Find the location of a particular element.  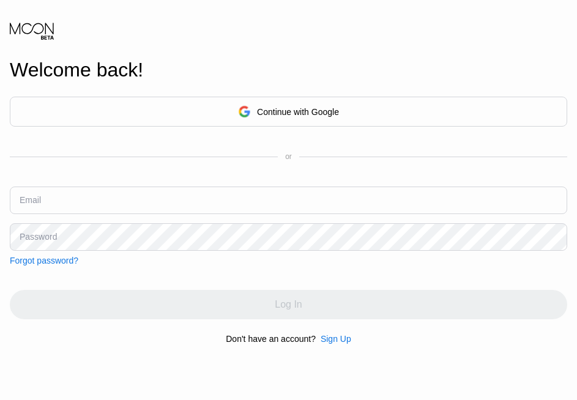

div: Don't have an account? is located at coordinates (271, 339).